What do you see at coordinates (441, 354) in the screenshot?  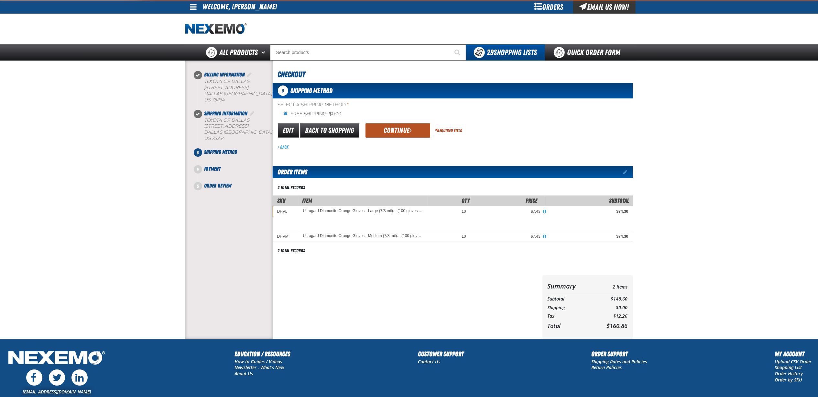 I see `h2: Customer Support` at bounding box center [441, 354].